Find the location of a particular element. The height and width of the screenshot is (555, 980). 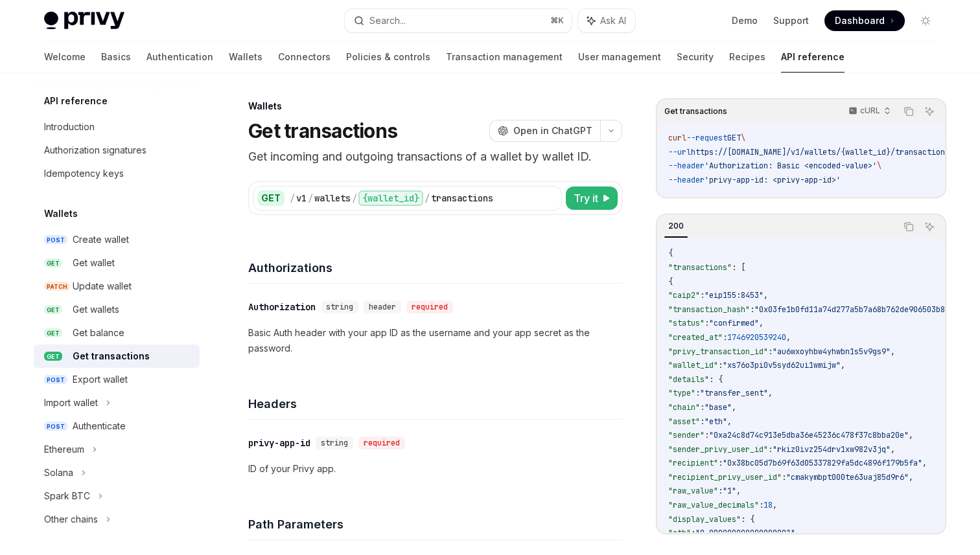

div: Export wallet is located at coordinates (100, 380).